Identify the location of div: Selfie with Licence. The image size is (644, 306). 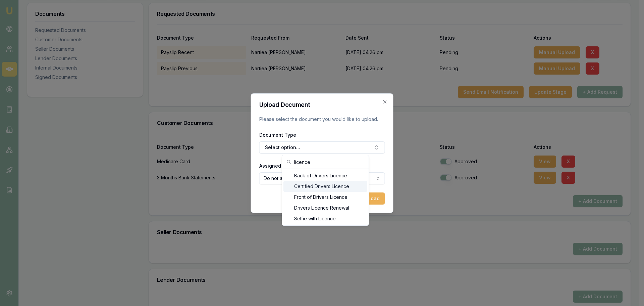
(325, 219).